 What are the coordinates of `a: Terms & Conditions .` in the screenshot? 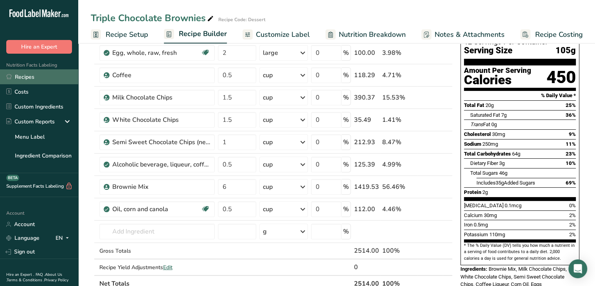 It's located at (25, 280).